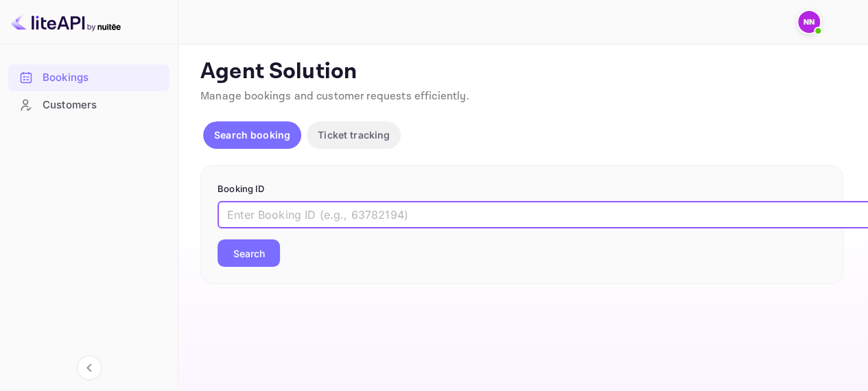 The width and height of the screenshot is (868, 391). Describe the element at coordinates (248, 253) in the screenshot. I see `button: Search` at that location.